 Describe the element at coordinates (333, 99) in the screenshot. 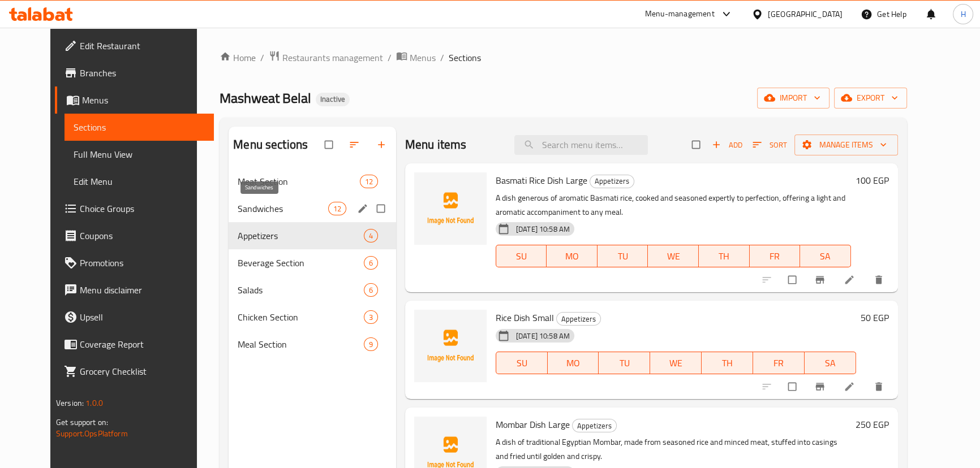

I see `span: Inactive` at that location.